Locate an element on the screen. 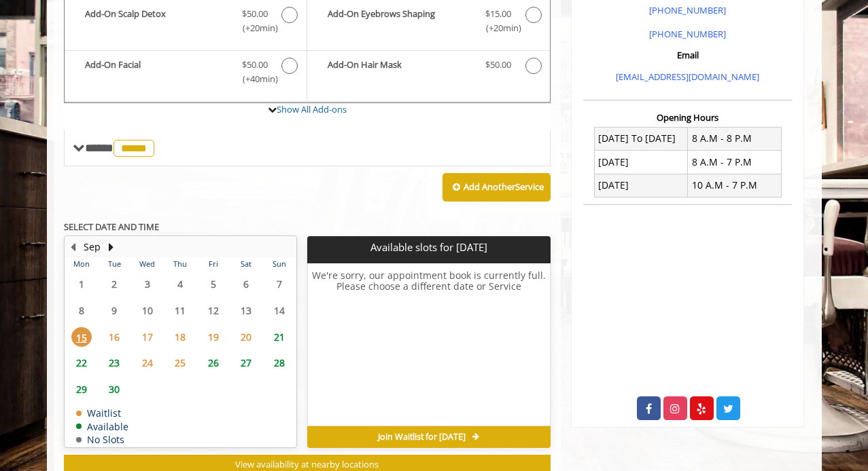 The height and width of the screenshot is (471, 868). td: Select day30 is located at coordinates (114, 389).